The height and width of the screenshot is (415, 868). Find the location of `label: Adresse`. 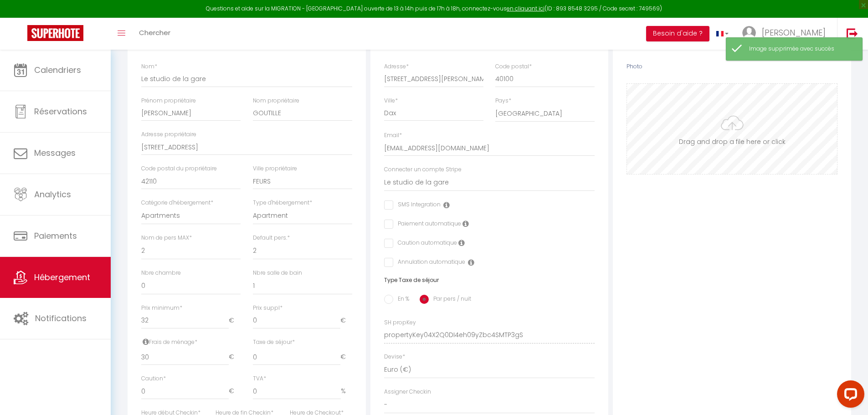

label: Adresse is located at coordinates (396, 66).